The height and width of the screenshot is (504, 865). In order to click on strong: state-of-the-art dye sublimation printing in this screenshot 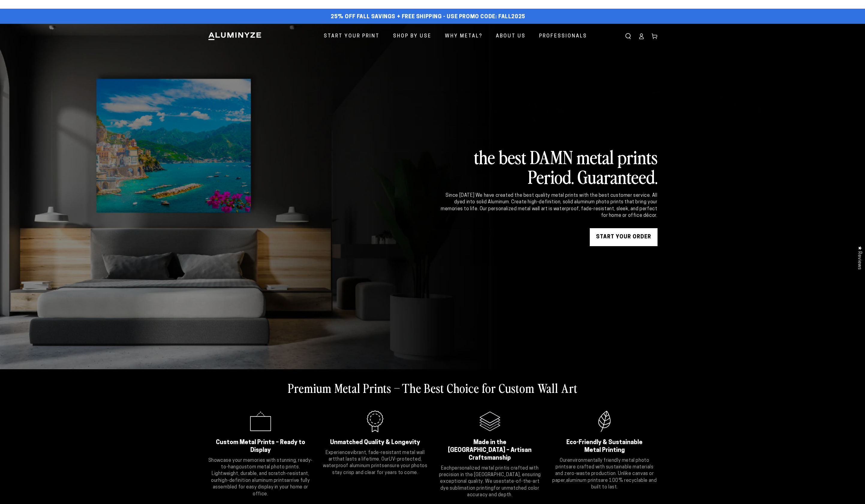, I will do `click(490, 485)`.